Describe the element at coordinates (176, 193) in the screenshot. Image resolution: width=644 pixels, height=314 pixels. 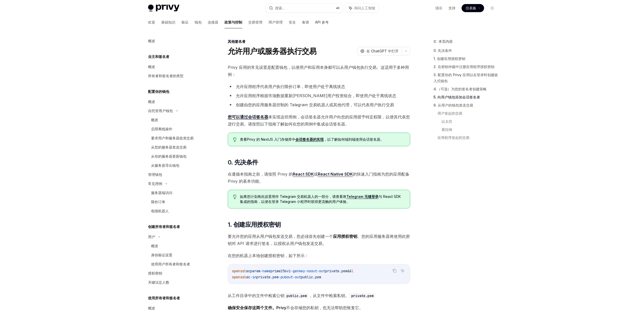
I see `a: 服务器端访问` at that location.